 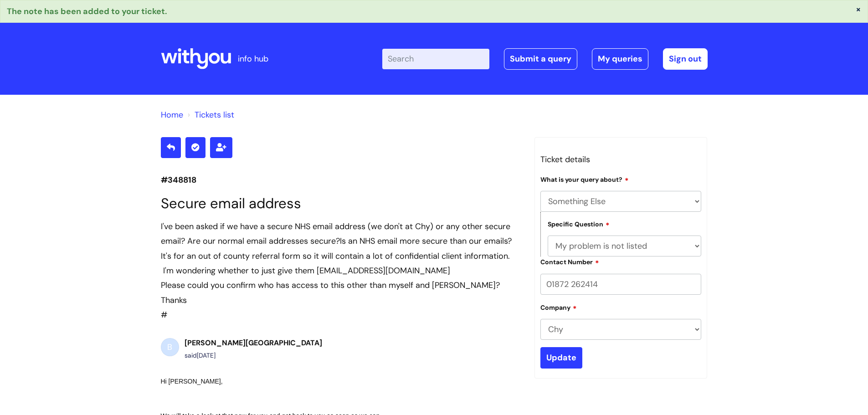 I want to click on h3: Ticket details, so click(x=622, y=159).